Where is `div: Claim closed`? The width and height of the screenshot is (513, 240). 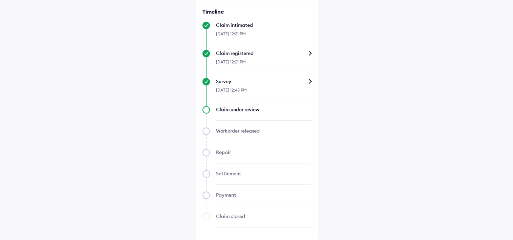
div: Claim closed is located at coordinates (264, 216).